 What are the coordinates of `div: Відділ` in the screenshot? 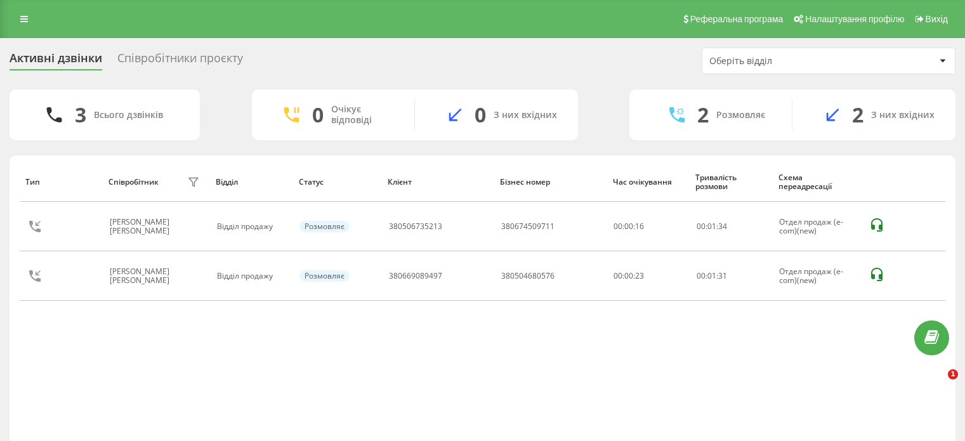 It's located at (251, 182).